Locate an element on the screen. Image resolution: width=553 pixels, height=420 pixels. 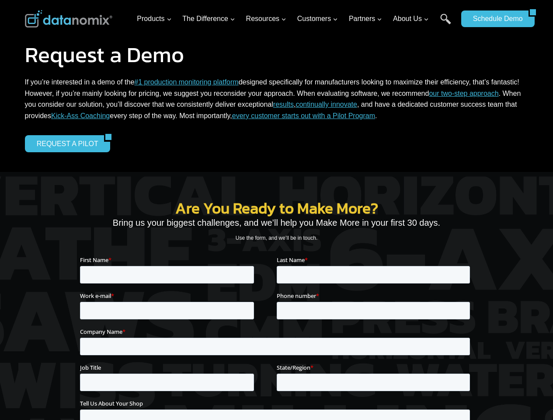
span: State/Region is located at coordinates (213, 112).